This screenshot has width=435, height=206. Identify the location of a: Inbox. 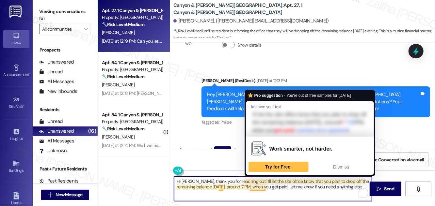
(16, 39).